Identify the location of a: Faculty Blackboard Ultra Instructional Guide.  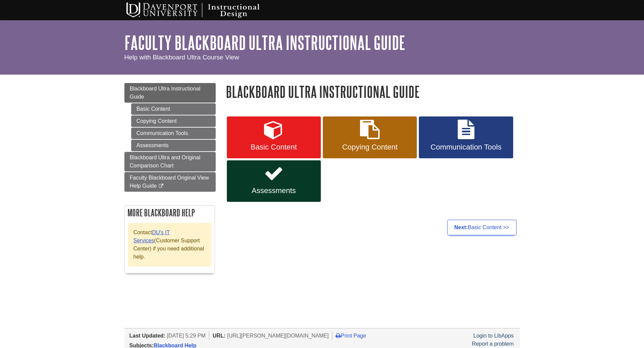
(265, 42).